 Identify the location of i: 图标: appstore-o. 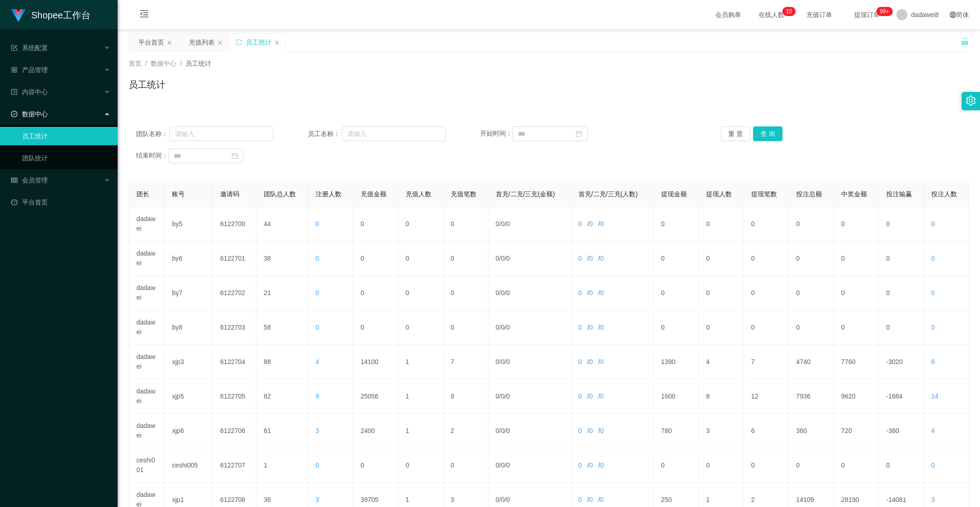
(14, 70).